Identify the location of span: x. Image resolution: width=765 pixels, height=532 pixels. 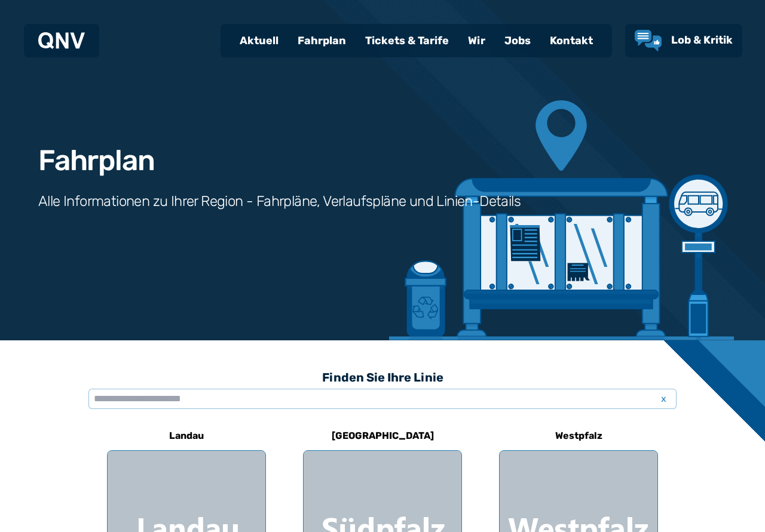
(663, 399).